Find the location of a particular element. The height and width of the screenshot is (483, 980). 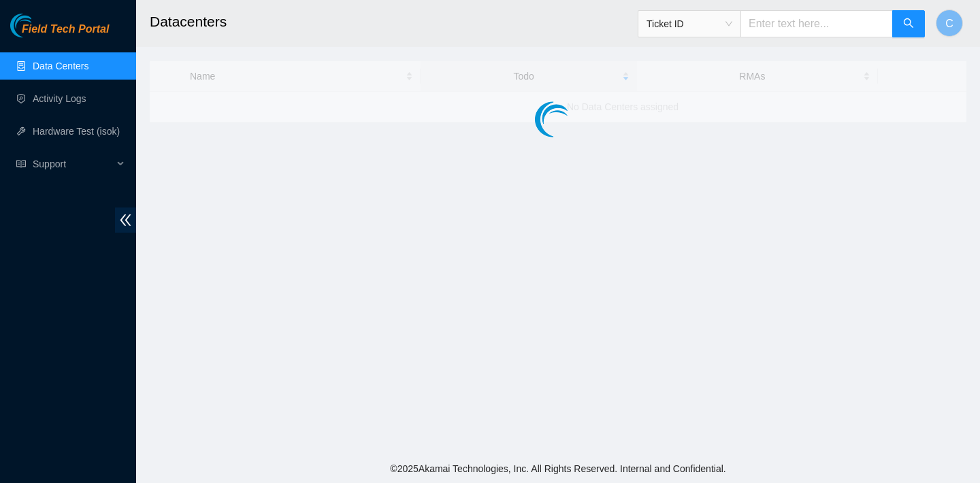

span: read is located at coordinates (21, 164).